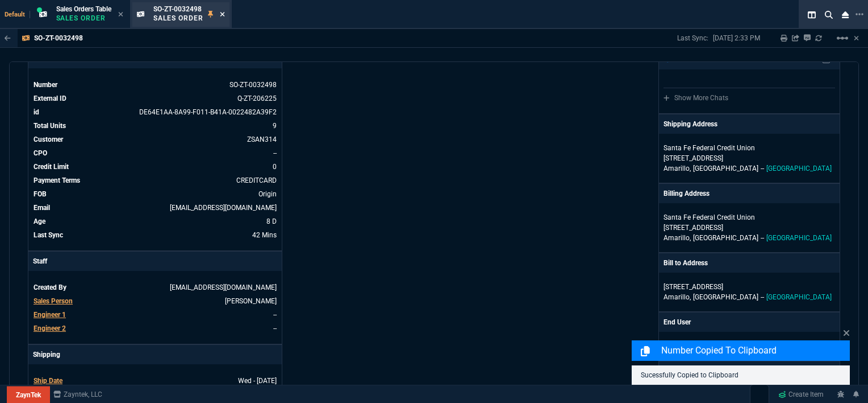 This screenshot has width=868, height=403. What do you see at coordinates (40, 153) in the screenshot?
I see `span: CPO` at bounding box center [40, 153].